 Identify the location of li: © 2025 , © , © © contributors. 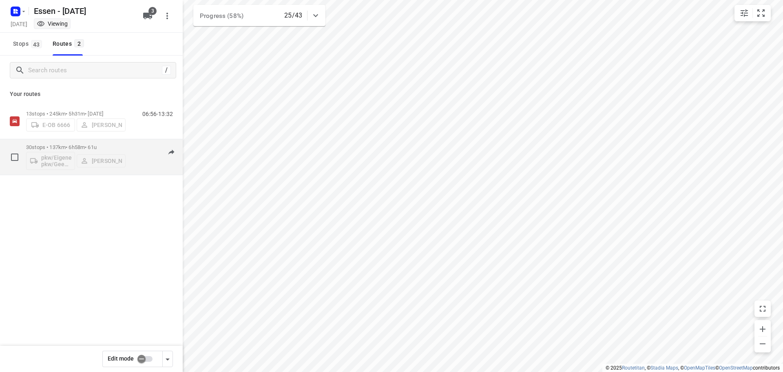
(692, 367).